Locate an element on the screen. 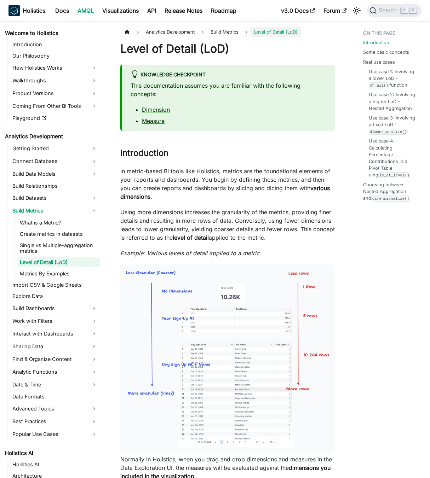 The image size is (430, 478). a: Single vs Multiple-aggregation metrics is located at coordinates (59, 248).